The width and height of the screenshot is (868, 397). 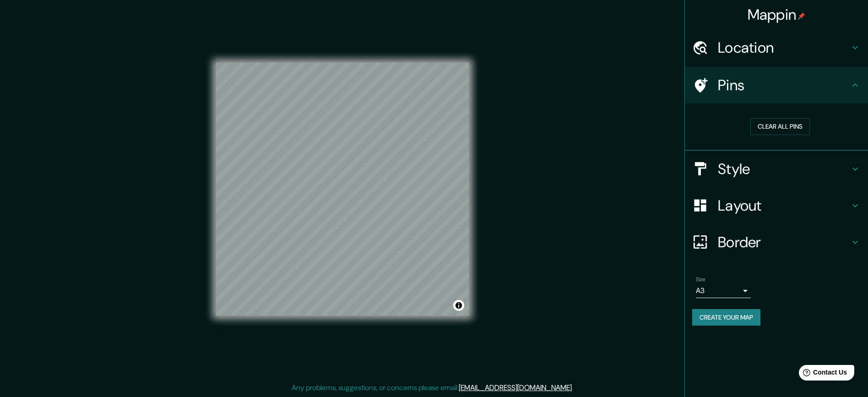 What do you see at coordinates (700, 279) in the screenshot?
I see `label: Size` at bounding box center [700, 279].